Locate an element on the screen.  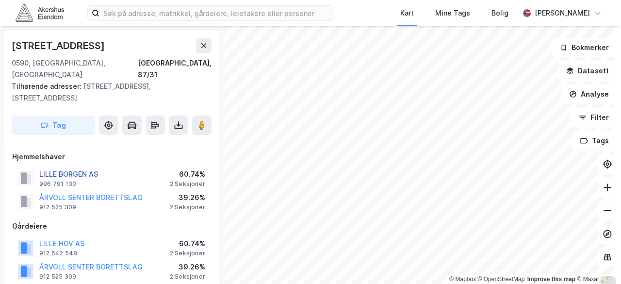
div: Hjemmelshaver is located at coordinates (112, 157).